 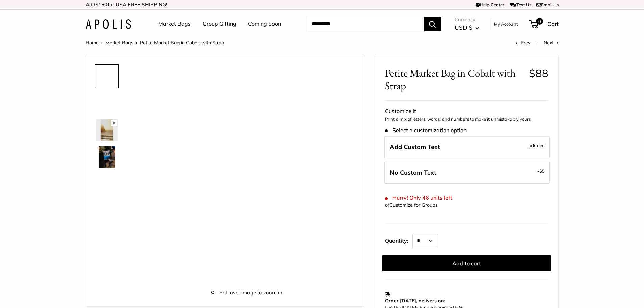 I want to click on span: No Custom Text, so click(x=413, y=172).